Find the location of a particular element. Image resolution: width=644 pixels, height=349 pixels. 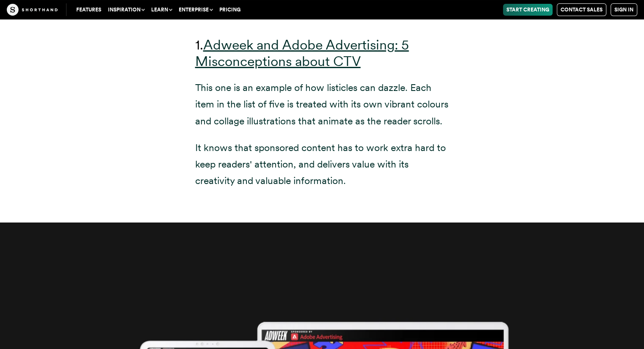

a: Contact Sales is located at coordinates (581, 9).